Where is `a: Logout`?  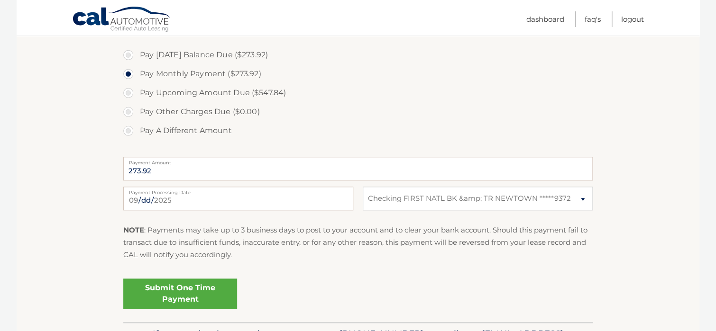 a: Logout is located at coordinates (632, 19).